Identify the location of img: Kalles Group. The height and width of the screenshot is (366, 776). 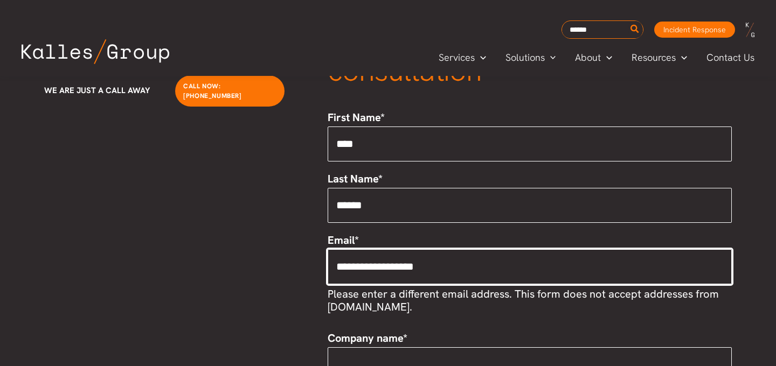
(95, 52).